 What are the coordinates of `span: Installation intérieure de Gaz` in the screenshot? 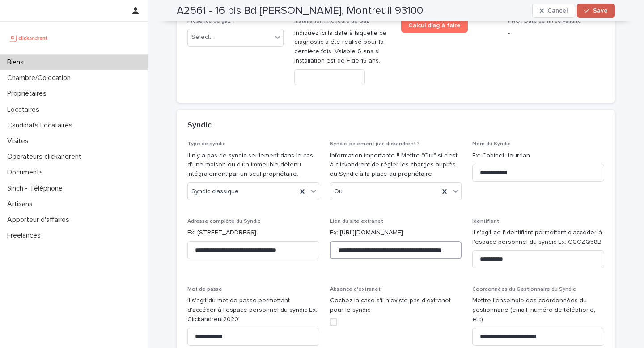 It's located at (332, 21).